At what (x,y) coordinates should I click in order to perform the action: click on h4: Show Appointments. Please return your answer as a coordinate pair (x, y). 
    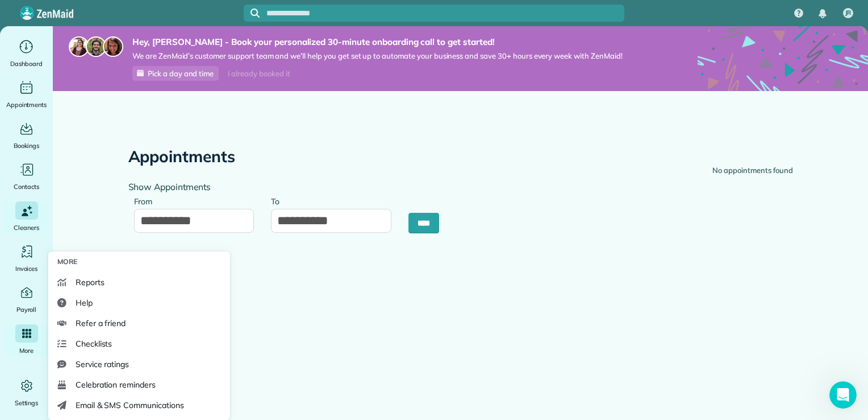
    Looking at the image, I should click on (291, 187).